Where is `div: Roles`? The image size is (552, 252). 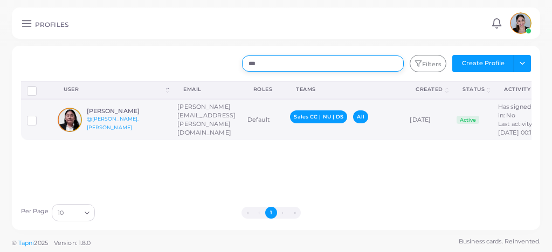 div: Roles is located at coordinates (263, 89).